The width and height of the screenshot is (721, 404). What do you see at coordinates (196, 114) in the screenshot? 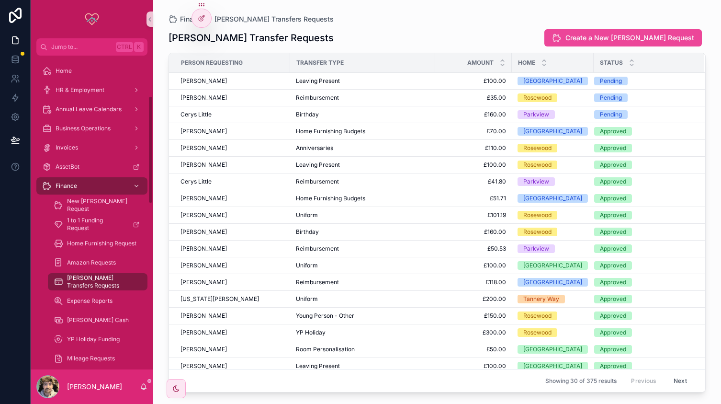
I see `span: Cerys Little` at bounding box center [196, 114].